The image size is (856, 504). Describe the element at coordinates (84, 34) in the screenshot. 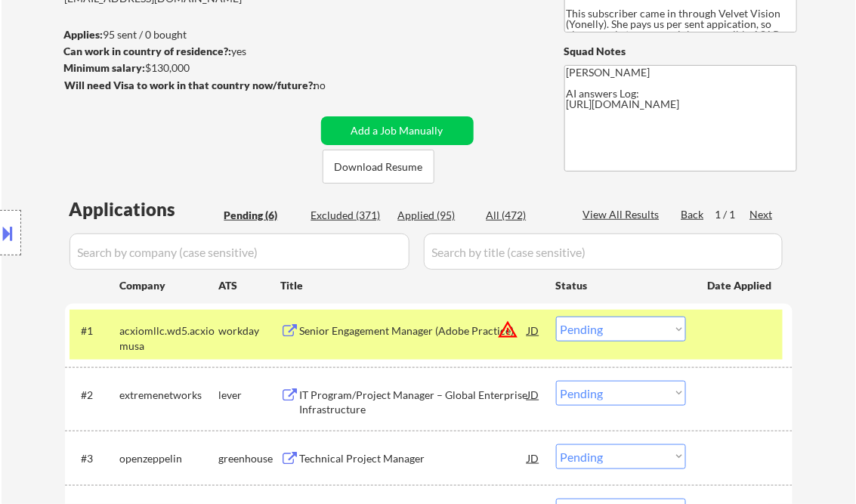

I see `strong: Applies:` at that location.